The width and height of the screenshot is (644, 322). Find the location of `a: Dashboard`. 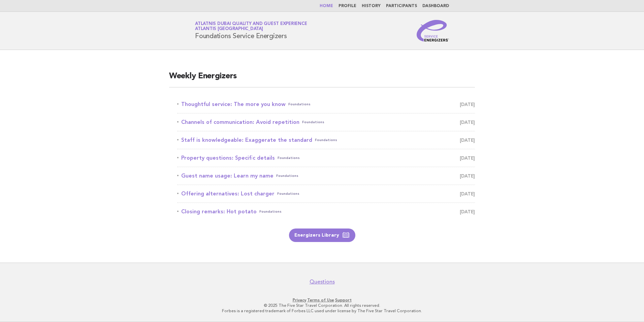

a: Dashboard is located at coordinates (436, 6).